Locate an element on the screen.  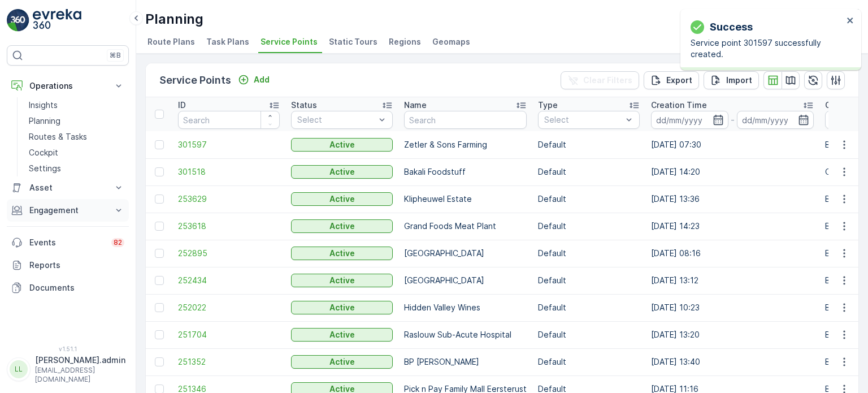
p: Documents is located at coordinates (77, 288).